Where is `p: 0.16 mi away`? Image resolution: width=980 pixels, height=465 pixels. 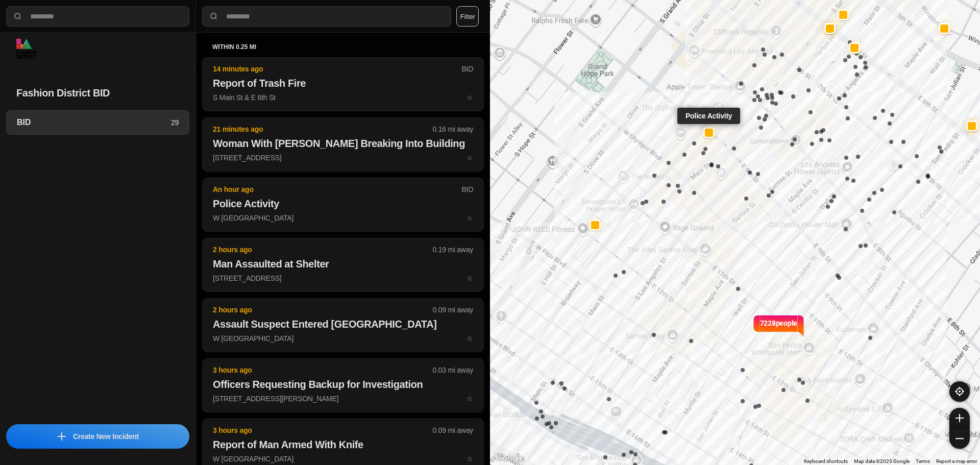
p: 0.16 mi away is located at coordinates (452, 129).